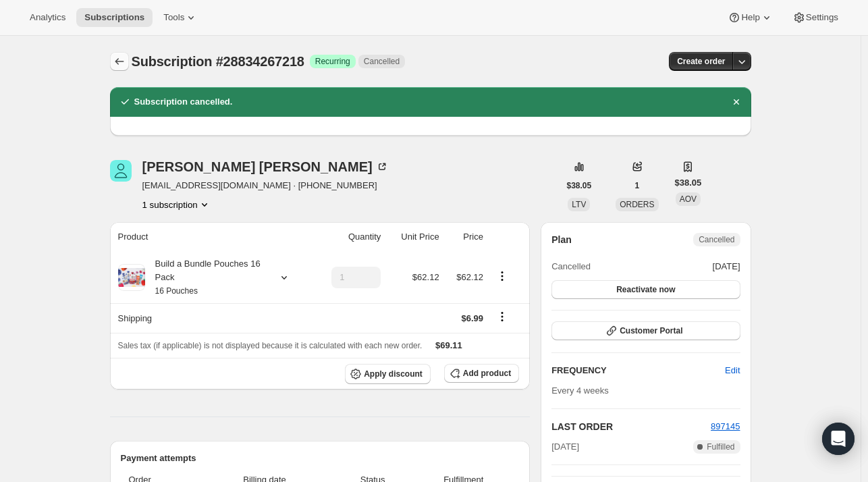 The height and width of the screenshot is (482, 868). Describe the element at coordinates (725, 427) in the screenshot. I see `button: 897145` at that location.